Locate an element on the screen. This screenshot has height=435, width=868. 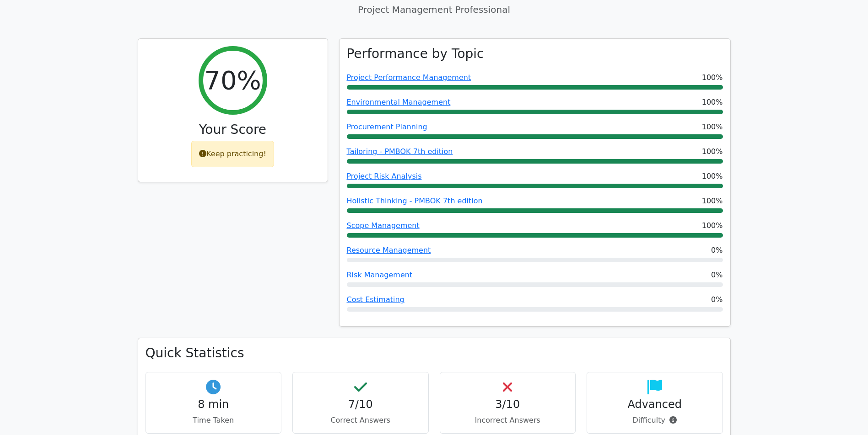
p: Correct Answers is located at coordinates (360, 421).